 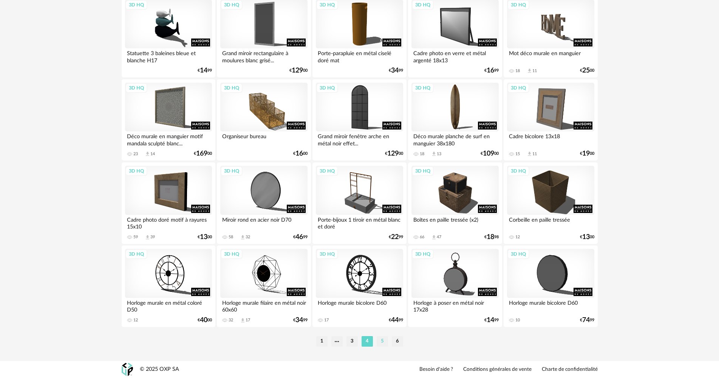 I want to click on a: 3D HQ Horloge murale bicolore D60 17 €4499, so click(x=359, y=286).